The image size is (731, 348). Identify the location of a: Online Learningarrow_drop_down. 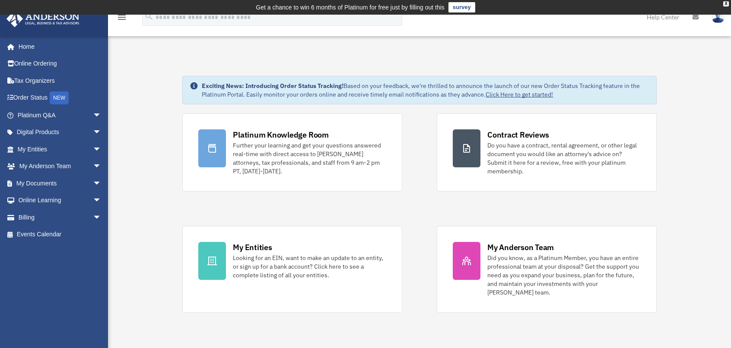
(60, 201).